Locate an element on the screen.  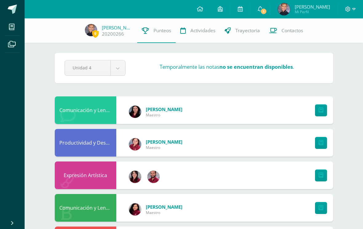
div: Productividad y Desarrollo is located at coordinates (85, 143).